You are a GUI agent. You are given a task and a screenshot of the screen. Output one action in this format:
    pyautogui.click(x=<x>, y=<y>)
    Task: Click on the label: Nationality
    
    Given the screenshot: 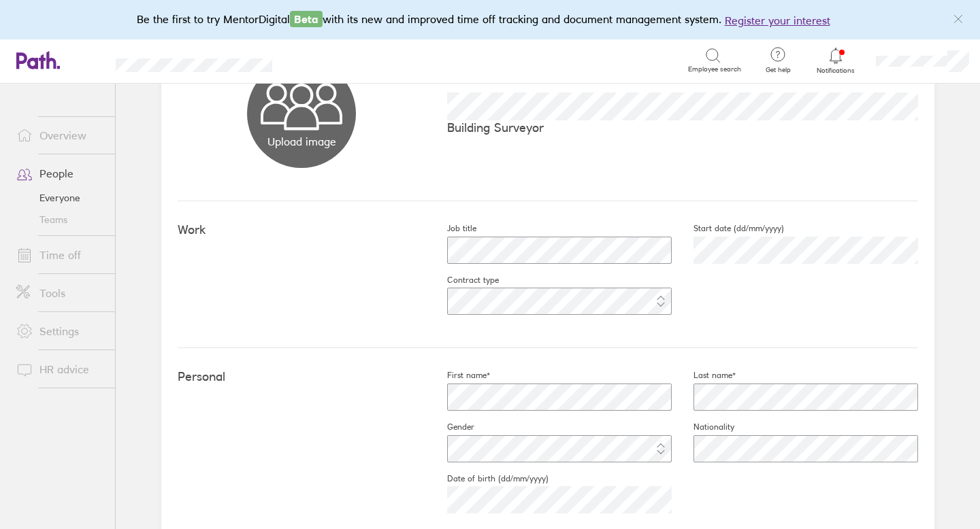 What is the action you would take?
    pyautogui.click(x=703, y=427)
    